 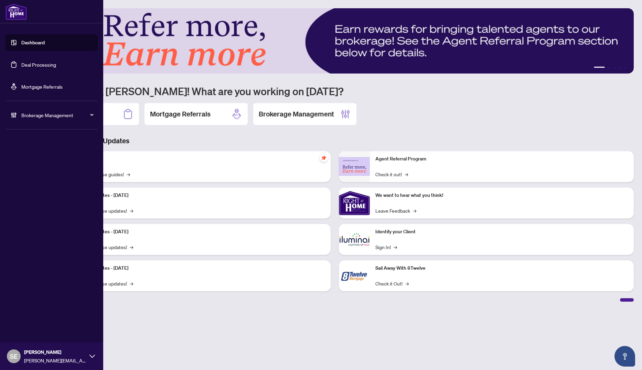 I want to click on button: 4, so click(x=620, y=68).